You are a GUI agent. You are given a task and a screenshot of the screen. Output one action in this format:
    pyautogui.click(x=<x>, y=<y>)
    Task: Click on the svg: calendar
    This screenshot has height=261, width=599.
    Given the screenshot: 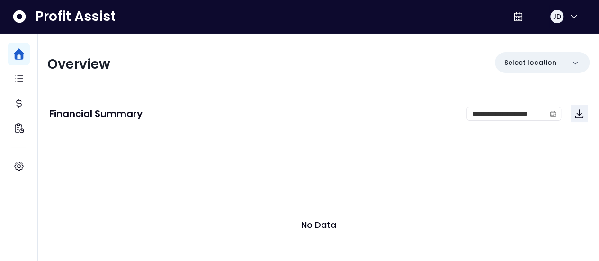 What is the action you would take?
    pyautogui.click(x=553, y=114)
    